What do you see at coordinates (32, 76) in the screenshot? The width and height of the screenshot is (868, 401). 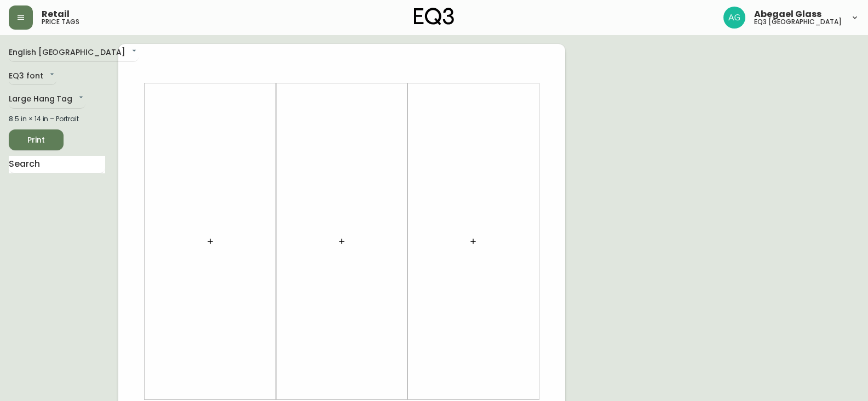 I see `div: EQ3 font` at bounding box center [32, 76].